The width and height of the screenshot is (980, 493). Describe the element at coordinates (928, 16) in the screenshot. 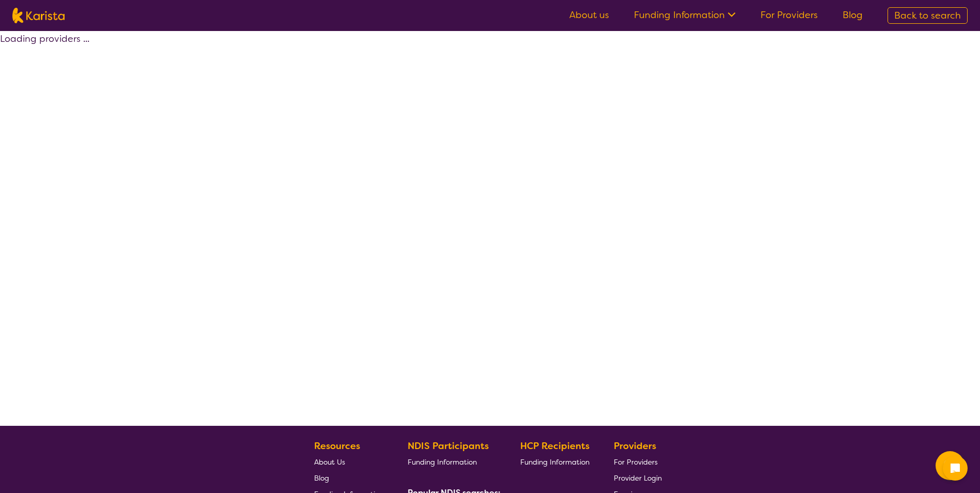

I see `a: Back to search` at that location.